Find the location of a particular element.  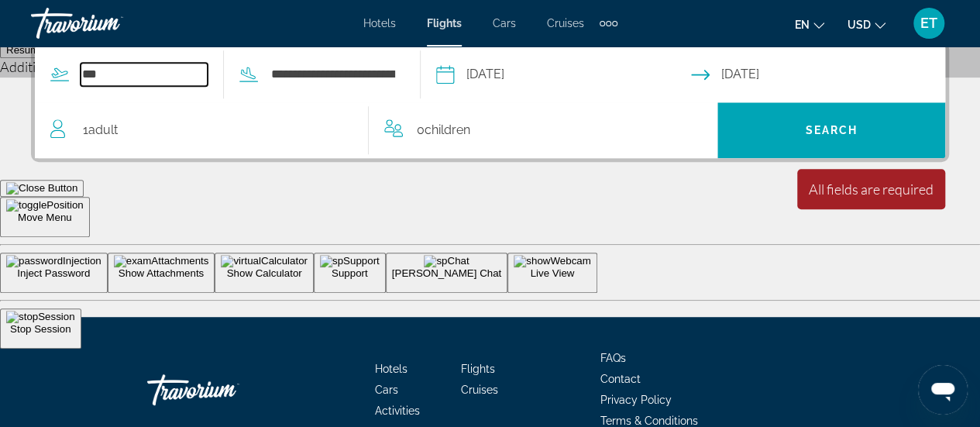

button: Change language is located at coordinates (809, 24).